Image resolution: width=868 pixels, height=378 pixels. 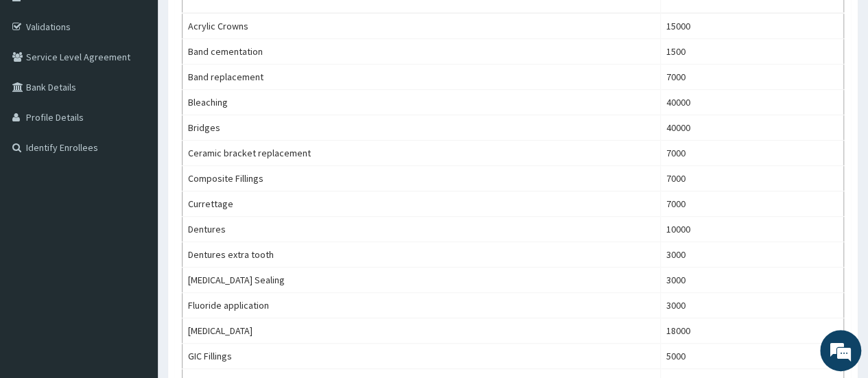 I want to click on td: 1500, so click(x=752, y=52).